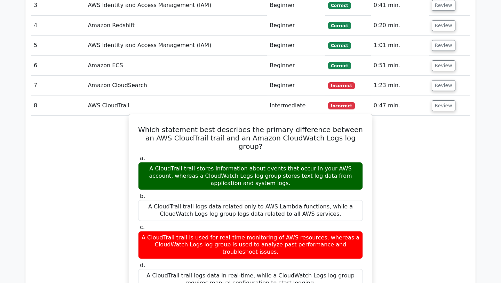 The height and width of the screenshot is (283, 501). Describe the element at coordinates (176, 25) in the screenshot. I see `td: Amazon Redshift` at that location.